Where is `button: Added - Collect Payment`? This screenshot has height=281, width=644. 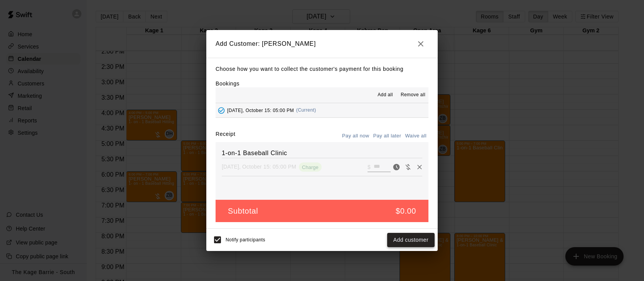
button: Added - Collect Payment is located at coordinates (221, 110).